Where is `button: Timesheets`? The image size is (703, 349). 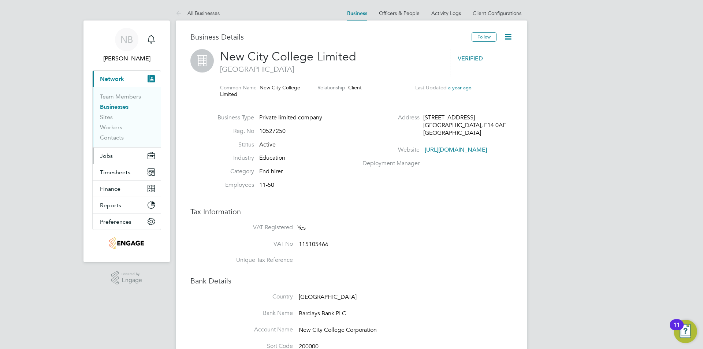
button: Timesheets is located at coordinates (127, 172).